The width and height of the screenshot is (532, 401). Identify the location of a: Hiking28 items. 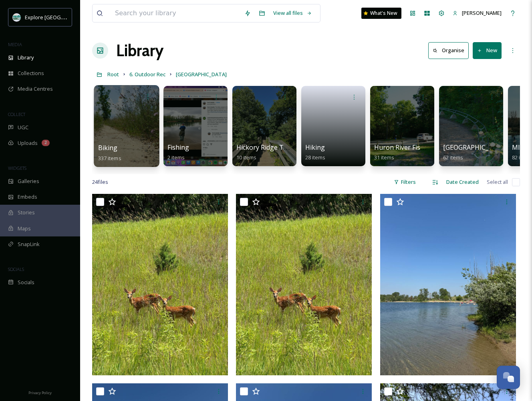
(315, 152).